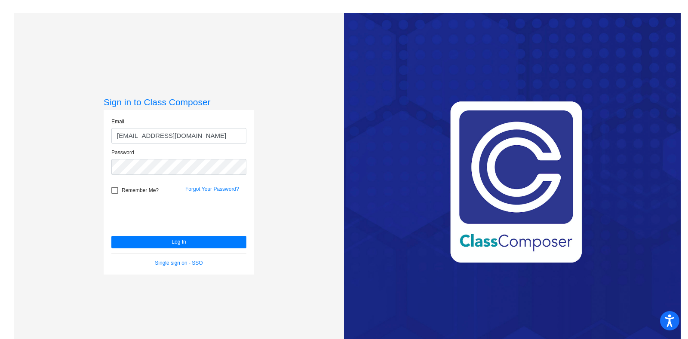 The image size is (688, 339). What do you see at coordinates (212, 189) in the screenshot?
I see `a: Forgot Your Password?` at bounding box center [212, 189].